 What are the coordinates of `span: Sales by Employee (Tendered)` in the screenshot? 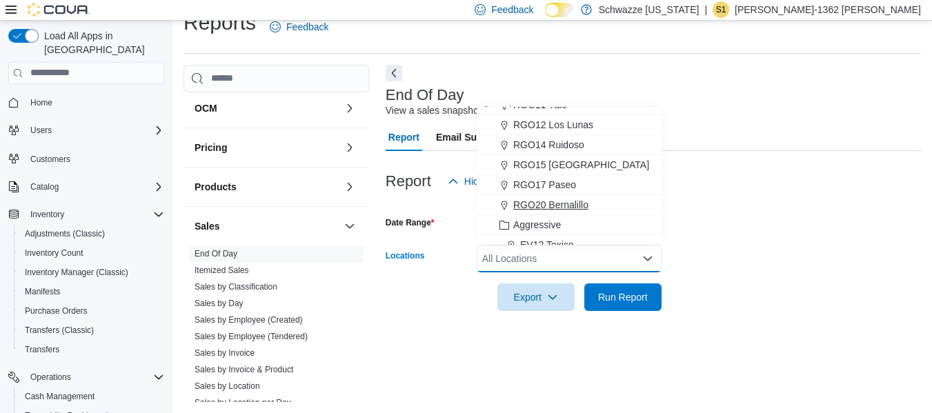 It's located at (251, 337).